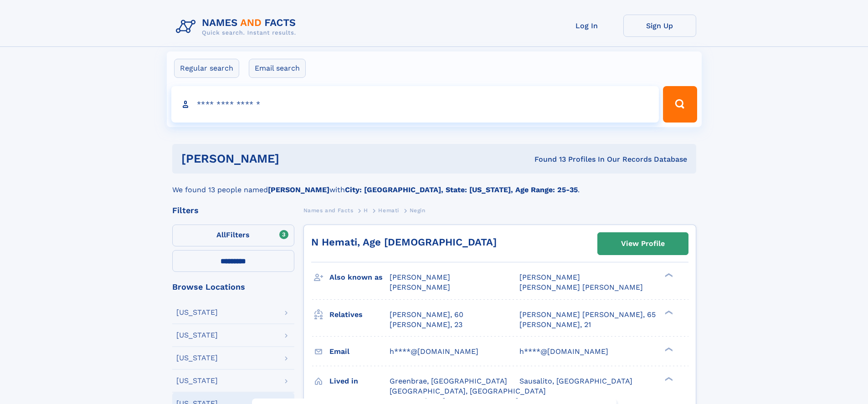  I want to click on div: Found 13 Profiles In Our Records Database, so click(546, 160).